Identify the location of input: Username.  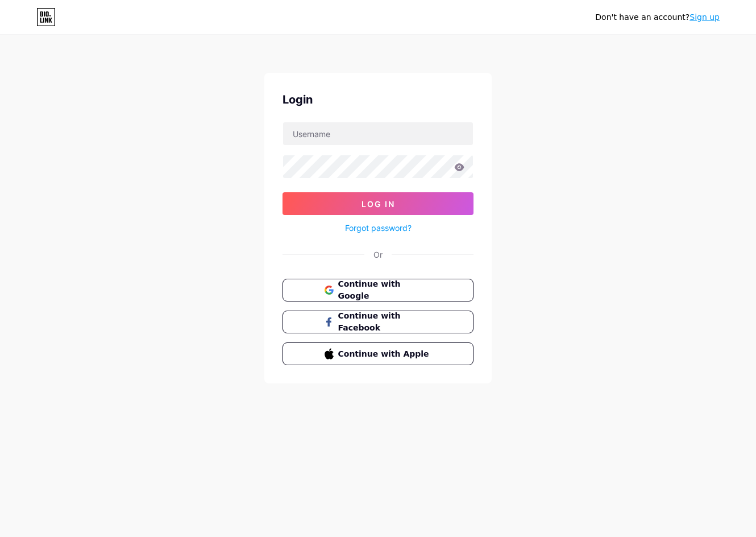
(378, 134).